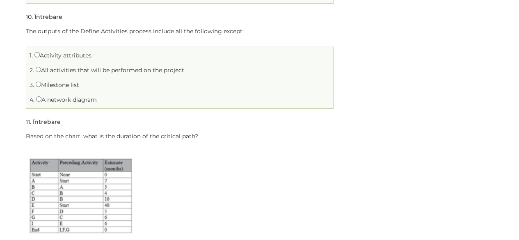 The width and height of the screenshot is (519, 240). What do you see at coordinates (63, 55) in the screenshot?
I see `label: Activity attributes` at bounding box center [63, 55].